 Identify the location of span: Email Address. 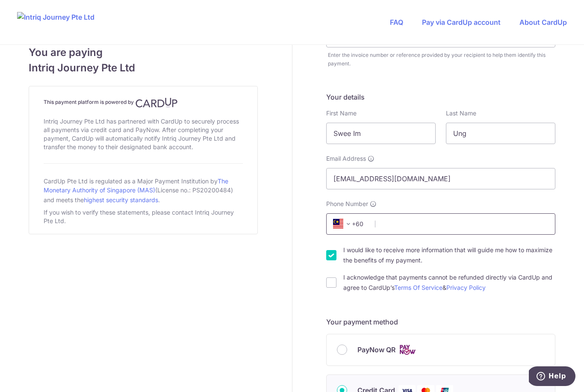
(346, 158).